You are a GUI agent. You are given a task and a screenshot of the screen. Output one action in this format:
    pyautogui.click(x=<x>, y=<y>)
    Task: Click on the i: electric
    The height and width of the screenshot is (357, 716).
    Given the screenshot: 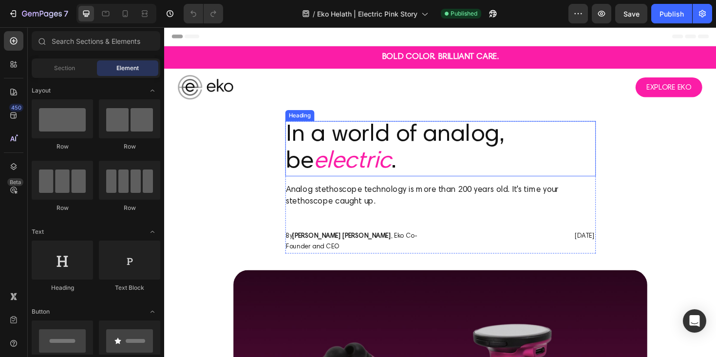 What is the action you would take?
    pyautogui.click(x=199, y=143)
    